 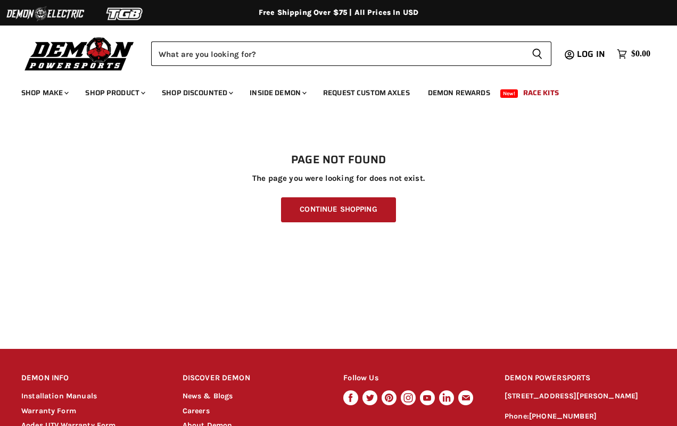 What do you see at coordinates (591, 54) in the screenshot?
I see `span: Log in` at bounding box center [591, 54].